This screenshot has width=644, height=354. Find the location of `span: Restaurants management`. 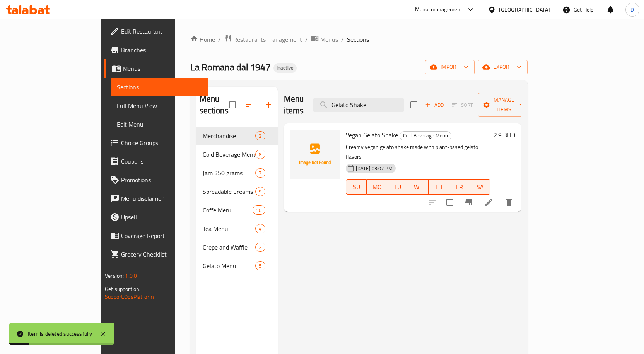

span: Restaurants management is located at coordinates (267, 39).